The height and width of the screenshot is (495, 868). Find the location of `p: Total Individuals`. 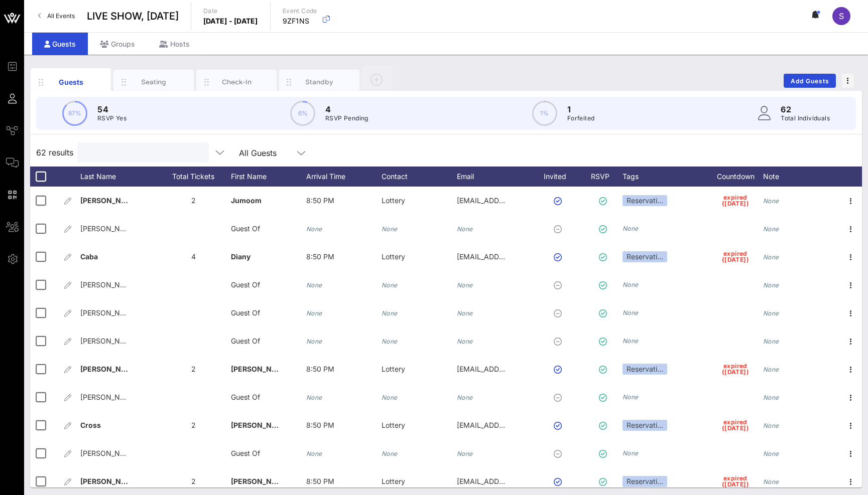

p: Total Individuals is located at coordinates (806, 118).